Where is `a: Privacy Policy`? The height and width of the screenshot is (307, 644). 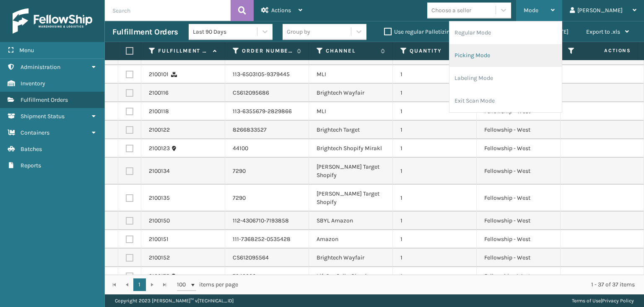
a: Privacy Policy is located at coordinates (619, 301).